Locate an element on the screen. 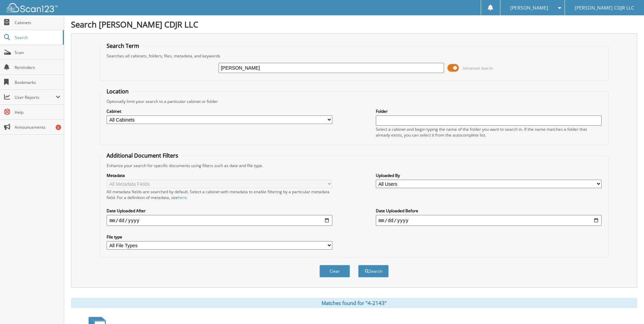 This screenshot has width=644, height=324. div: Optionally limit your search to a particular cabinet or folder is located at coordinates (354, 101).